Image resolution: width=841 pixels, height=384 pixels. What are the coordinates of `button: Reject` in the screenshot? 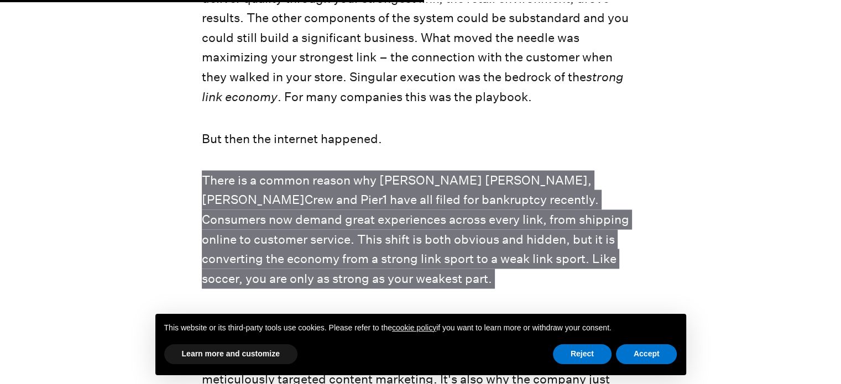 It's located at (582, 354).